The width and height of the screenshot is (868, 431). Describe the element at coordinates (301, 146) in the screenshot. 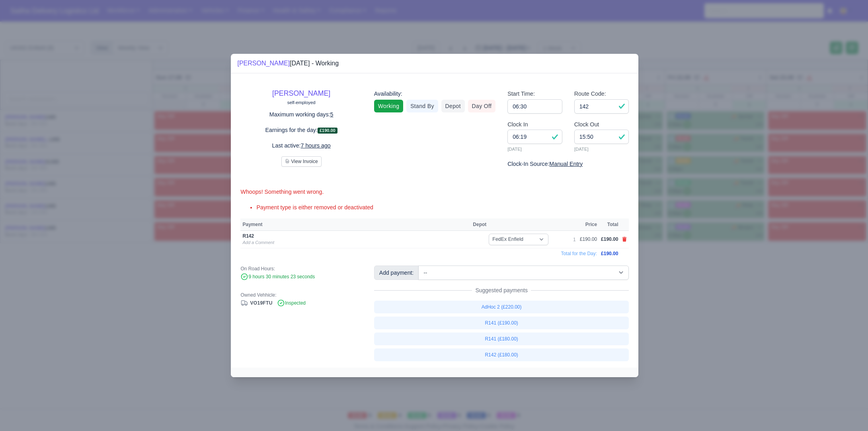

I see `p: Last active:` at that location.